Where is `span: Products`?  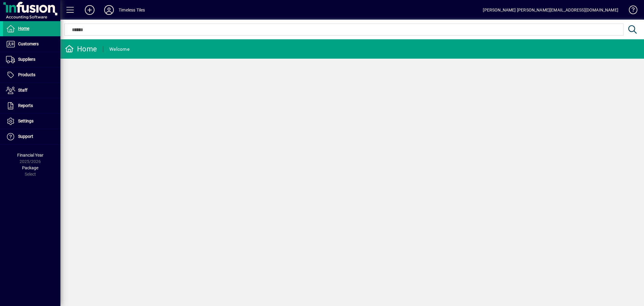
span: Products is located at coordinates (27, 74).